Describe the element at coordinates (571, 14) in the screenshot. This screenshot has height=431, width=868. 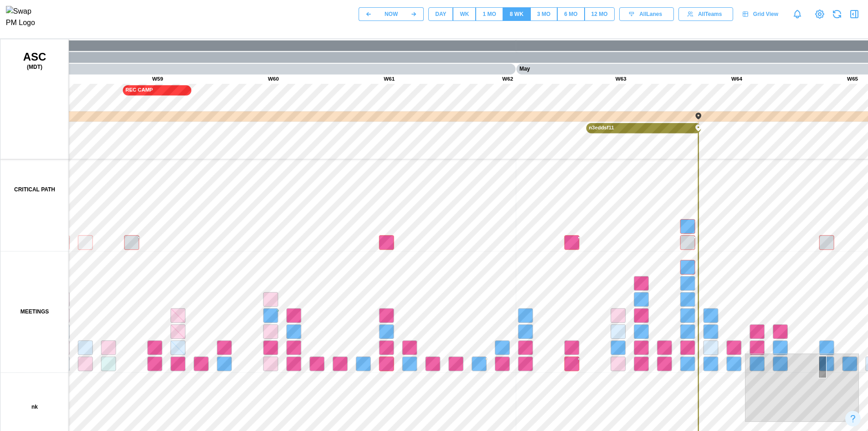
I see `button: 6 MO` at that location.